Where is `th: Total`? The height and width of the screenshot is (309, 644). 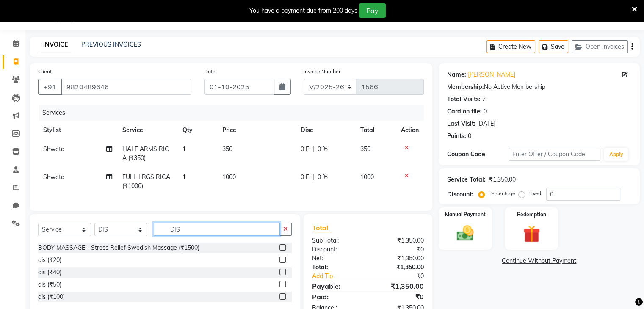 th: Total is located at coordinates (375, 130).